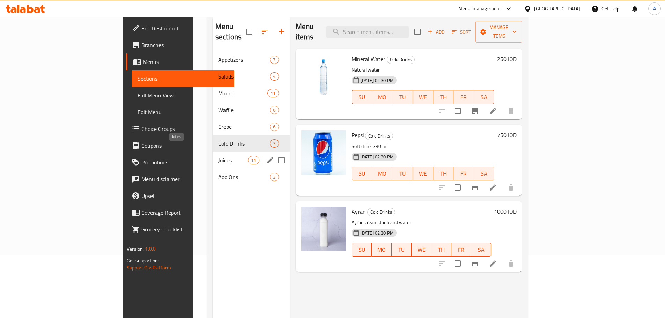 This screenshot has width=665, height=318. Describe the element at coordinates (423, 97) in the screenshot. I see `span: WE` at that location.